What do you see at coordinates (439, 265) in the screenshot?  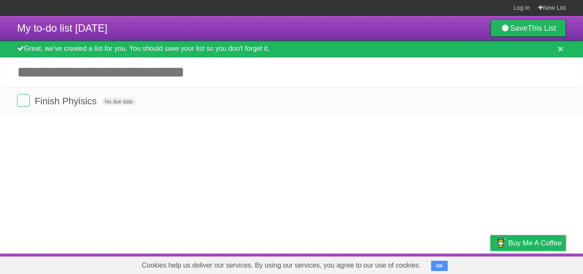 I see `button: OK` at bounding box center [439, 265].